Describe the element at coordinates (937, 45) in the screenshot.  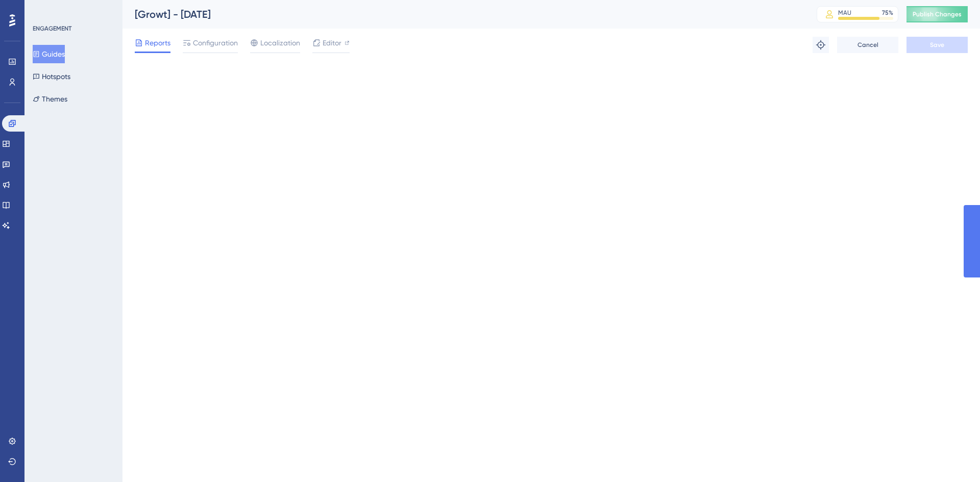
I see `button: Save` at that location.